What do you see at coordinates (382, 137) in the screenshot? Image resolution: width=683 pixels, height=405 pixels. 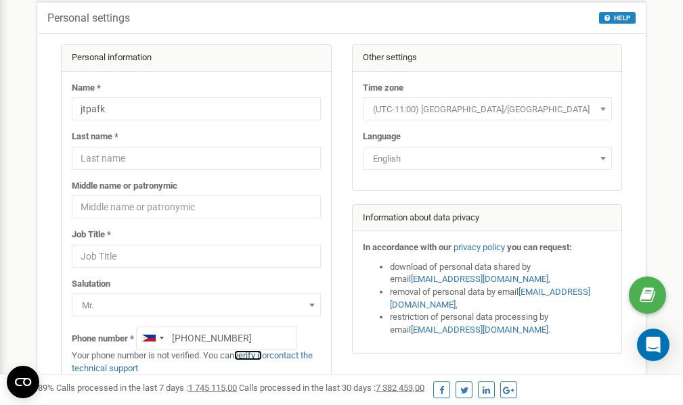 I see `label: Language` at bounding box center [382, 137].